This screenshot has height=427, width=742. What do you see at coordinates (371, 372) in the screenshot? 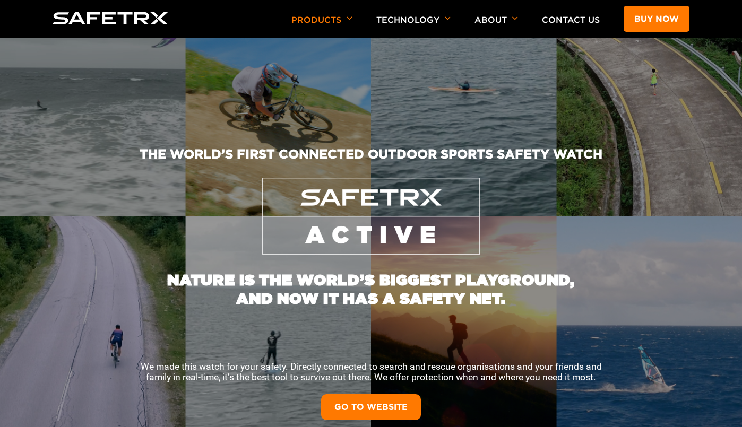
I see `p: We made this watch for your safety. Directly connected to search and rescue organisations and you...` at bounding box center [371, 372].